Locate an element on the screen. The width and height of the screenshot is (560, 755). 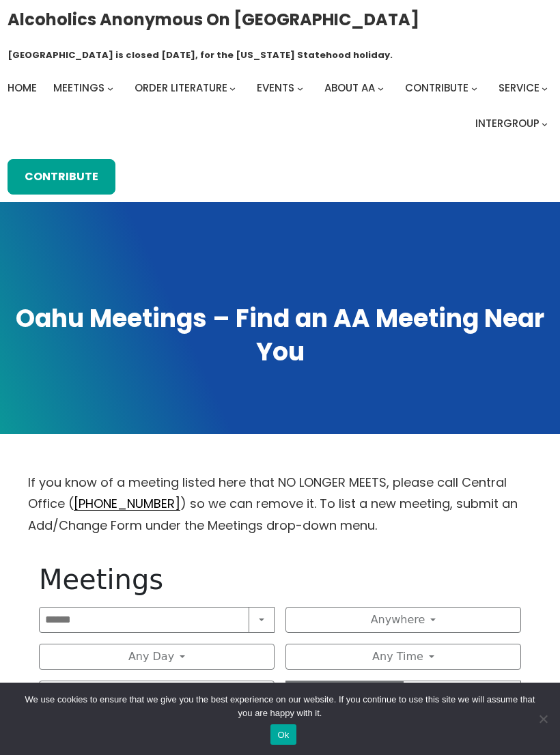
a: About AA is located at coordinates (350, 88).